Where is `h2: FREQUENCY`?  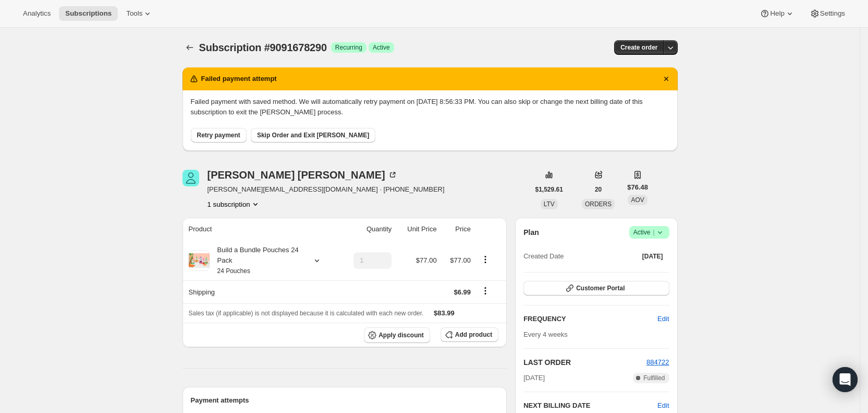 h2: FREQUENCY is located at coordinates (590, 319).